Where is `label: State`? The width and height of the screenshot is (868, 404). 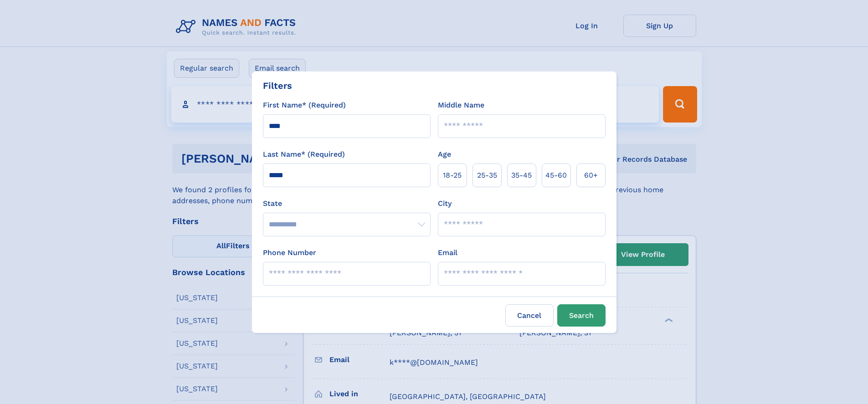 label: State is located at coordinates (347, 204).